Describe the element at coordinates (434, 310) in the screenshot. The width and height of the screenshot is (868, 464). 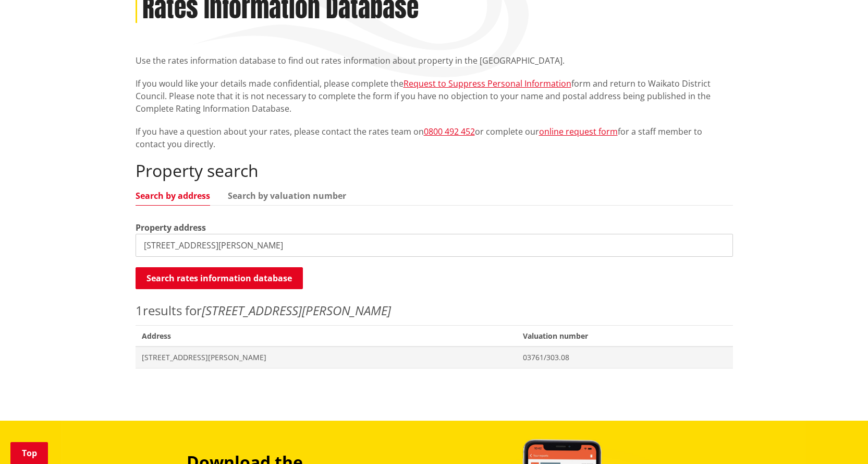
I see `p: results for` at that location.